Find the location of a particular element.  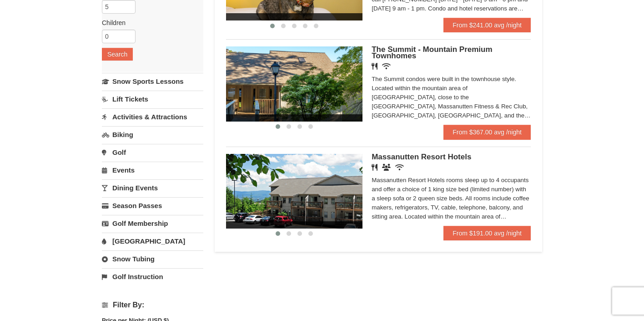

a: Lift Tickets is located at coordinates (152, 99).